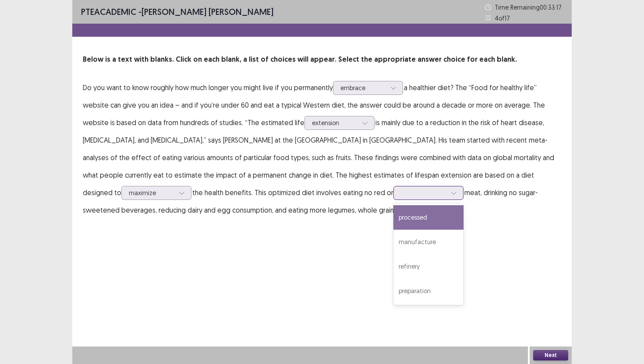 This screenshot has height=364, width=644. What do you see at coordinates (428, 217) in the screenshot?
I see `div: processed` at bounding box center [428, 217].